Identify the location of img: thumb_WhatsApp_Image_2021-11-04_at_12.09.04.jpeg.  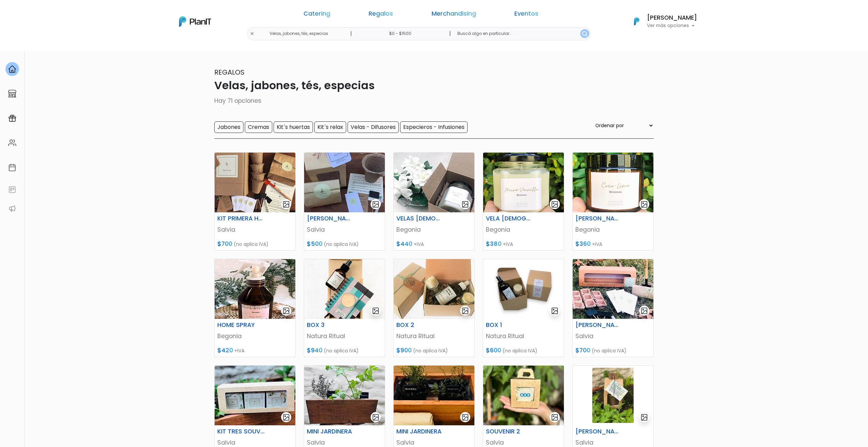
(344, 395).